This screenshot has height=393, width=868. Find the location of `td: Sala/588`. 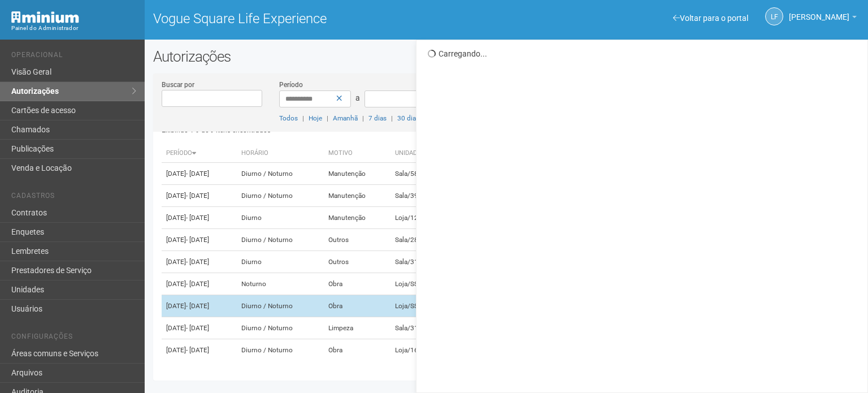

td: Sala/588 is located at coordinates (422, 174).